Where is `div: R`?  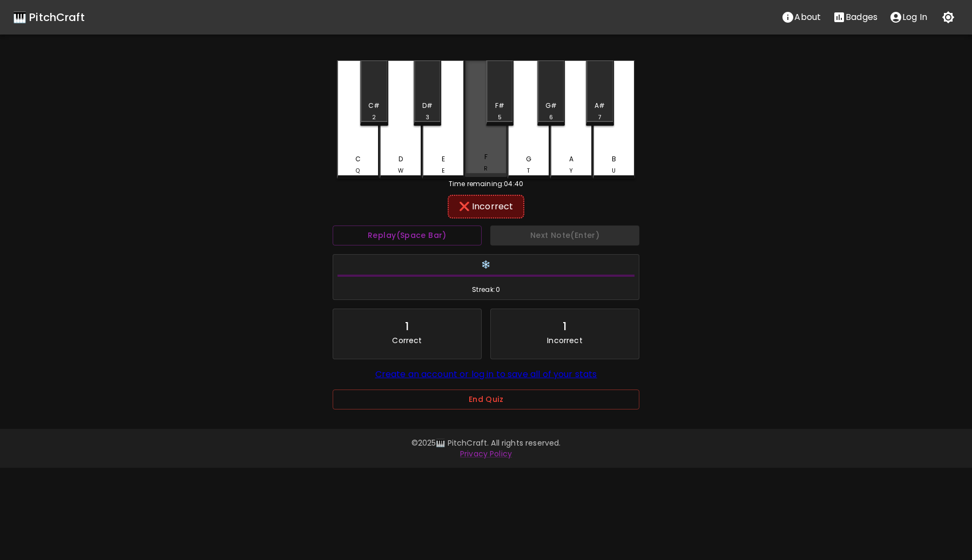
div: R is located at coordinates (486, 169).